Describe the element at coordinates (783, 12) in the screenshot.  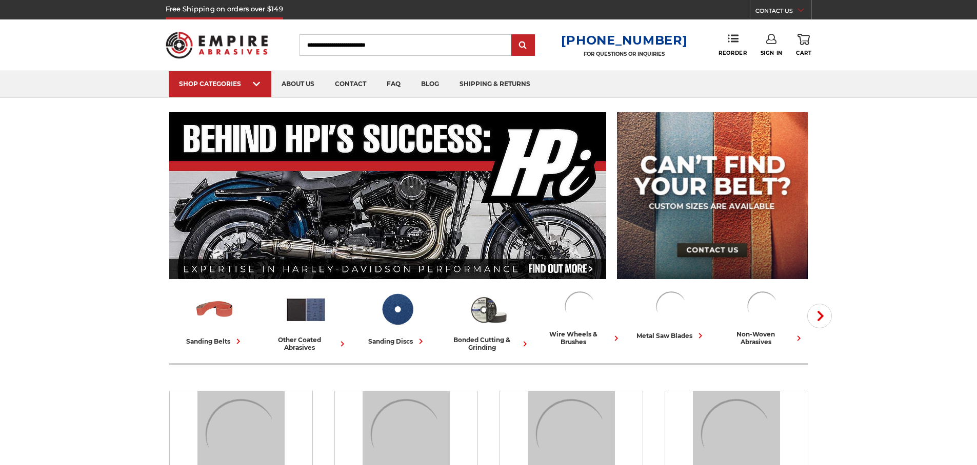
I see `a: CONTACT US` at that location.